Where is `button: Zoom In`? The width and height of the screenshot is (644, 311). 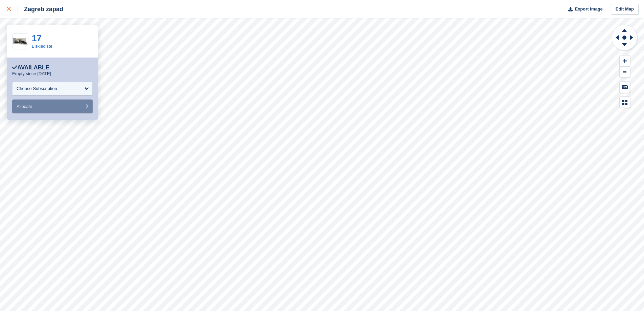
button: Zoom In is located at coordinates (625, 61).